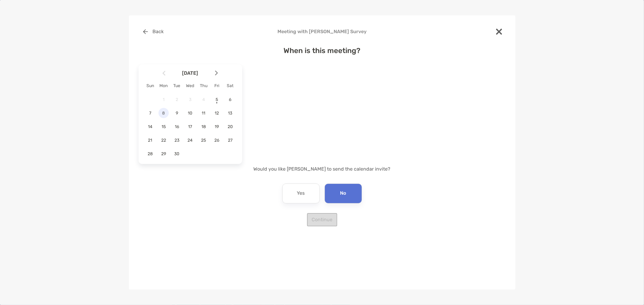 This screenshot has height=305, width=644. Describe the element at coordinates (217, 140) in the screenshot. I see `span: 26` at that location.